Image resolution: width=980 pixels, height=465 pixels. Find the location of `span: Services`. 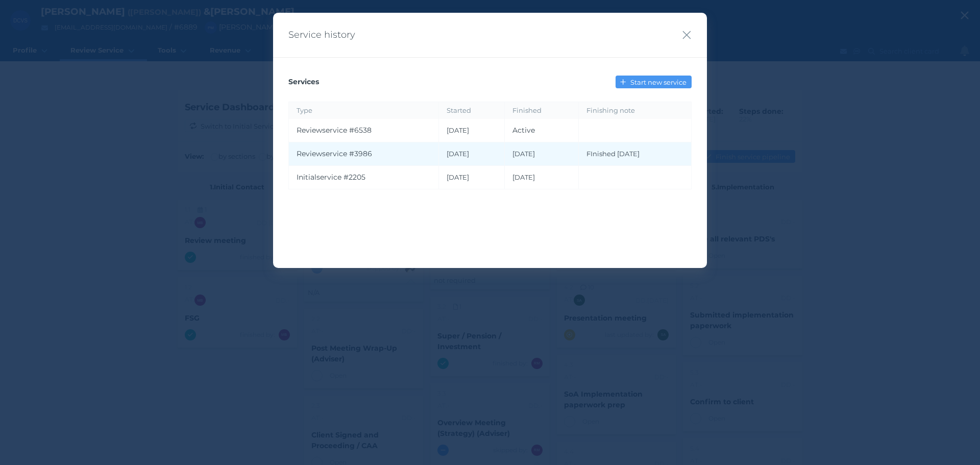

span: Services is located at coordinates (304, 82).